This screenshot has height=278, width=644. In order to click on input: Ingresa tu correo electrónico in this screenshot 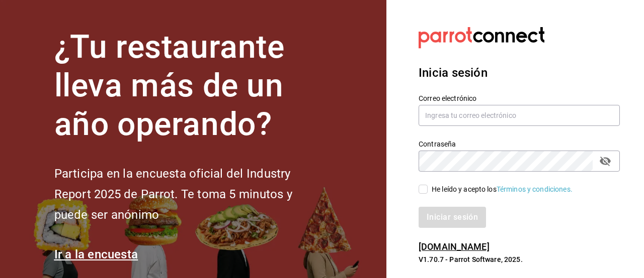, I will do `click(519, 115)`.